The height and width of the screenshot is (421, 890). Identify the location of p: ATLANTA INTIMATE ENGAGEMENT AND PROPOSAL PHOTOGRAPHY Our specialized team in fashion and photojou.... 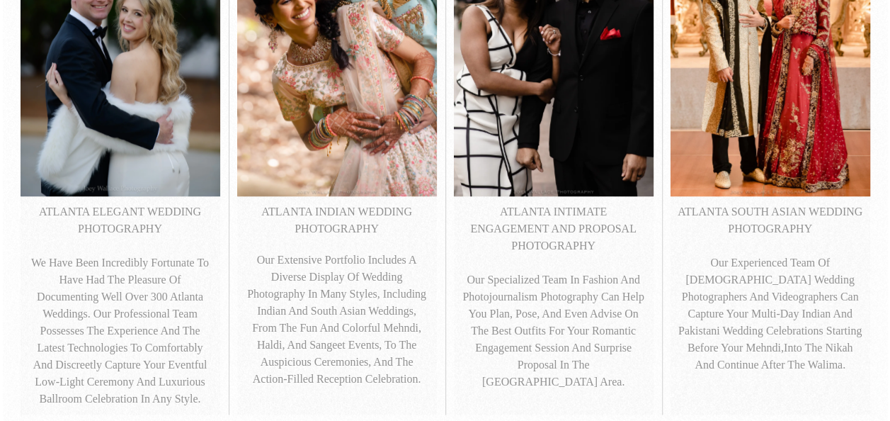
(554, 297).